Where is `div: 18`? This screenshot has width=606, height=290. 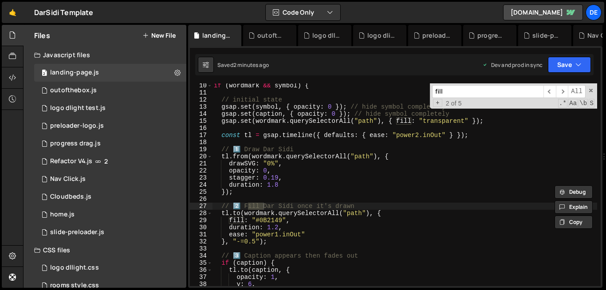
div: 18 is located at coordinates (201, 142).